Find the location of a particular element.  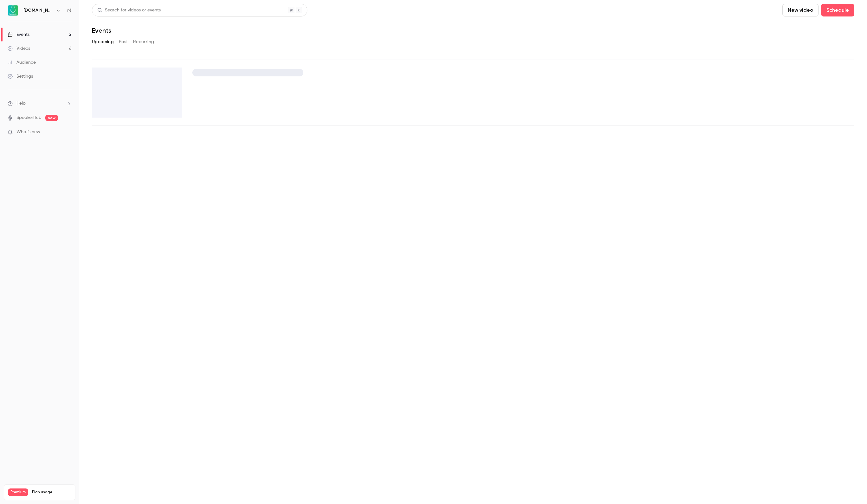

button: Past is located at coordinates (123, 42).